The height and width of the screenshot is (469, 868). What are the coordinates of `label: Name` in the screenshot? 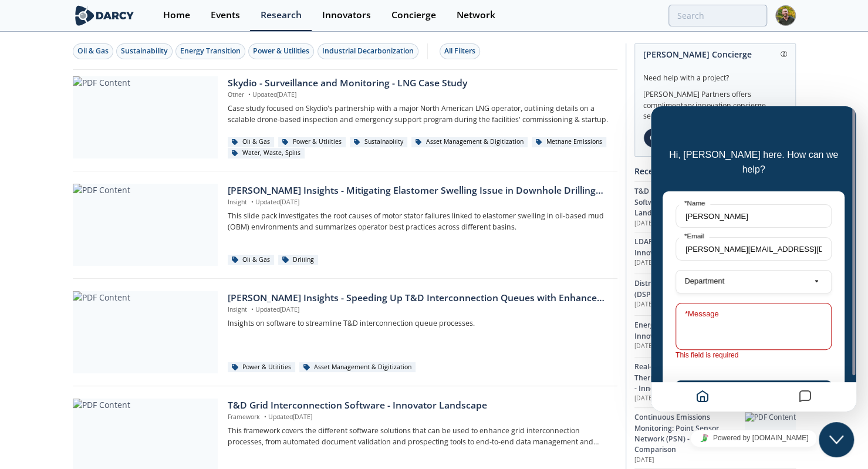 It's located at (43, 97).